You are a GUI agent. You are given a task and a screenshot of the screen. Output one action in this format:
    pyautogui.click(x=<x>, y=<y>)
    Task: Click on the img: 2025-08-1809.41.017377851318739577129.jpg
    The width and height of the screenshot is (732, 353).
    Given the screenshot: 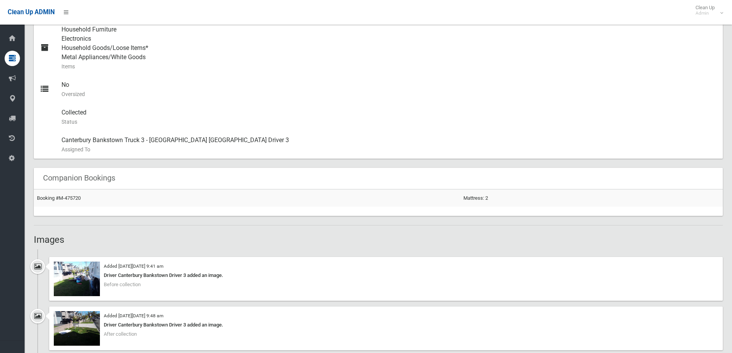 What is the action you would take?
    pyautogui.click(x=77, y=279)
    